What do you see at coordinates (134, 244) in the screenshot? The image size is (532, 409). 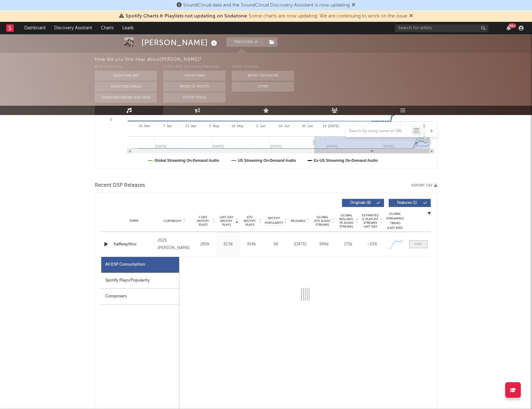 I see `div: halfwaythru` at bounding box center [134, 244].